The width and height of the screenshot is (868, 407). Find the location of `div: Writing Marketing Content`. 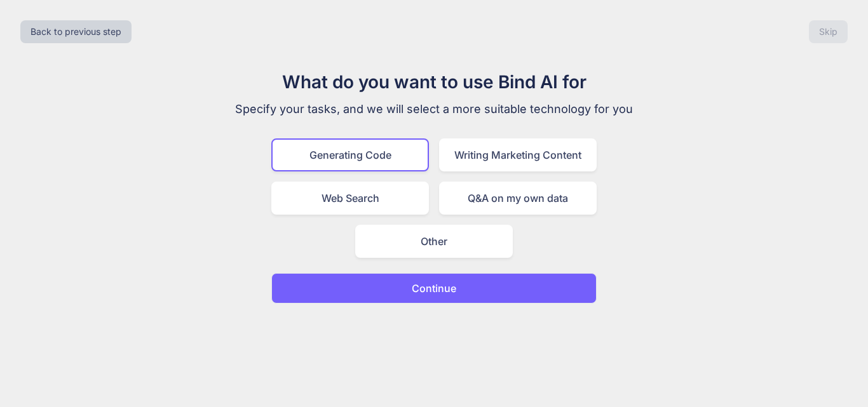

div: Writing Marketing Content is located at coordinates (518, 155).